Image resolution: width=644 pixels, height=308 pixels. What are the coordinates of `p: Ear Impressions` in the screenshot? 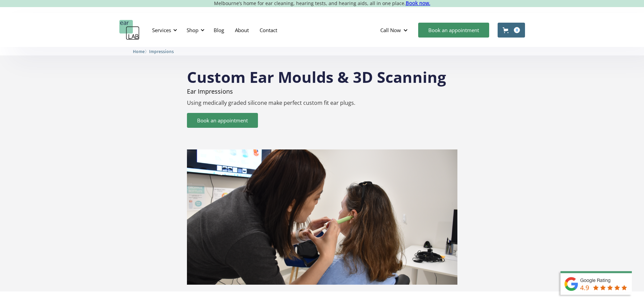 It's located at (322, 91).